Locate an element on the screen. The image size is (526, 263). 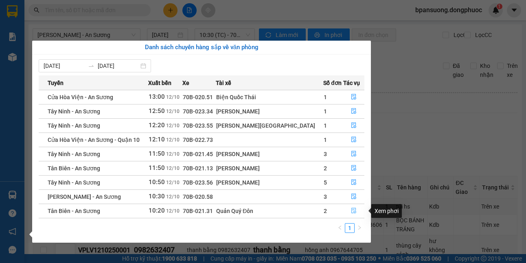
span: right is located at coordinates (359, 228).